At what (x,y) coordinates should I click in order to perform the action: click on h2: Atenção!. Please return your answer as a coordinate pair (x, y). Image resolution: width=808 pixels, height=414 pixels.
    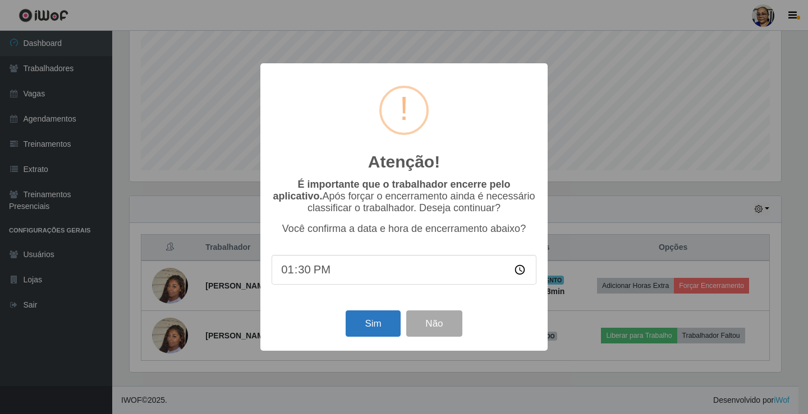
    Looking at the image, I should click on (404, 162).